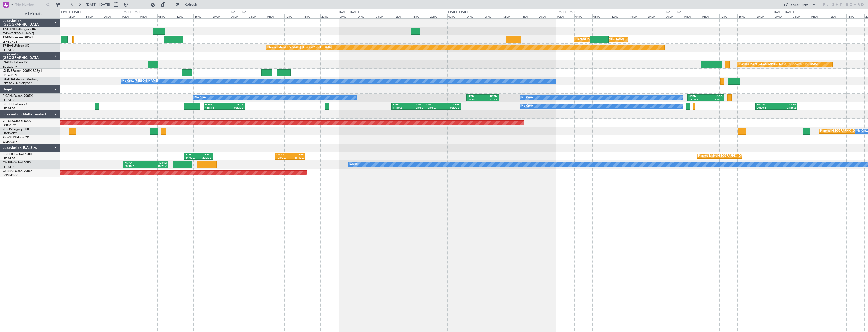  I want to click on button: All Aircraft, so click(30, 14).